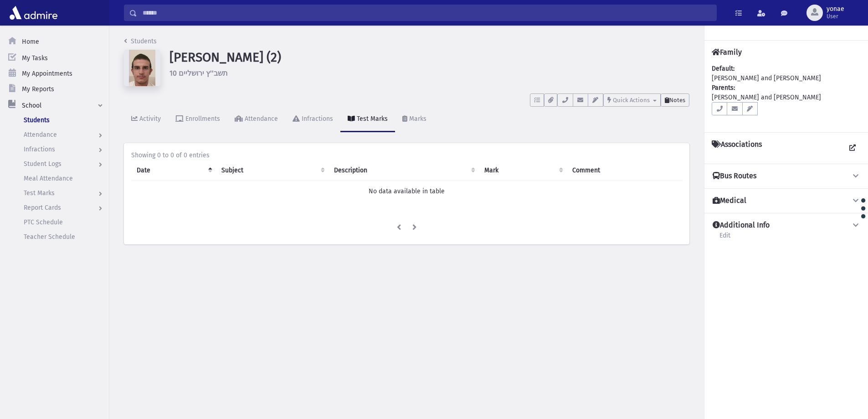 The width and height of the screenshot is (868, 419). Describe the element at coordinates (727, 52) in the screenshot. I see `h4: Family` at that location.